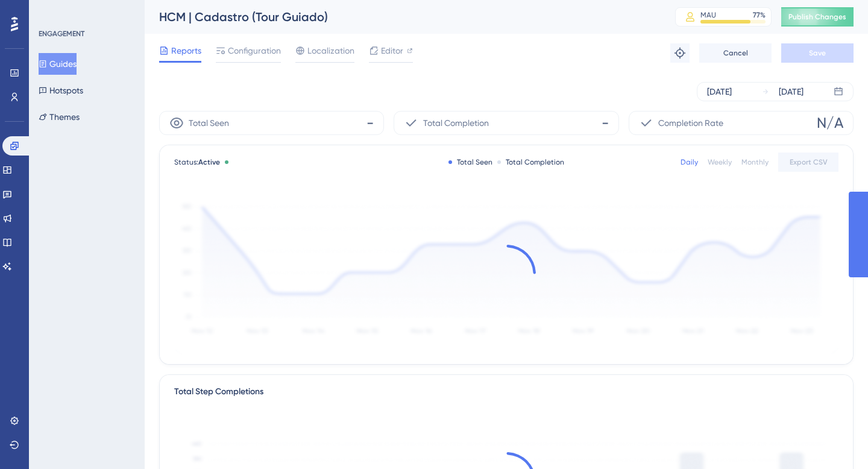  What do you see at coordinates (735, 53) in the screenshot?
I see `button: Cancel` at bounding box center [735, 53].